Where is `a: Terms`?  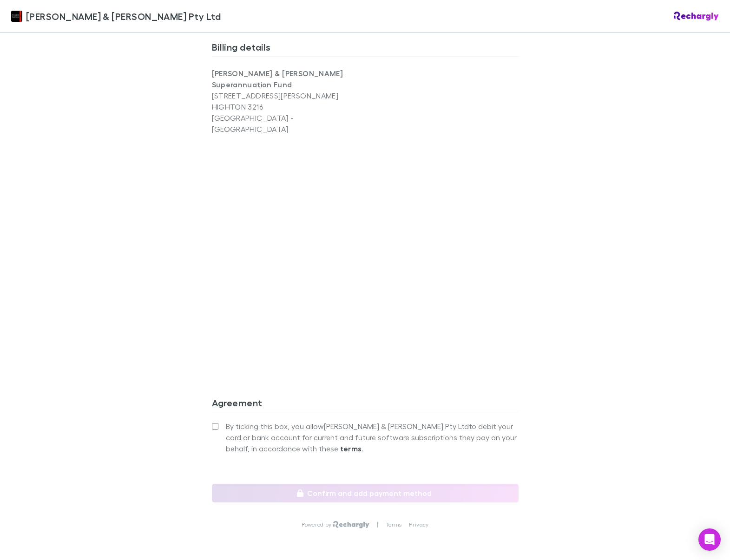 a: Terms is located at coordinates (393, 524).